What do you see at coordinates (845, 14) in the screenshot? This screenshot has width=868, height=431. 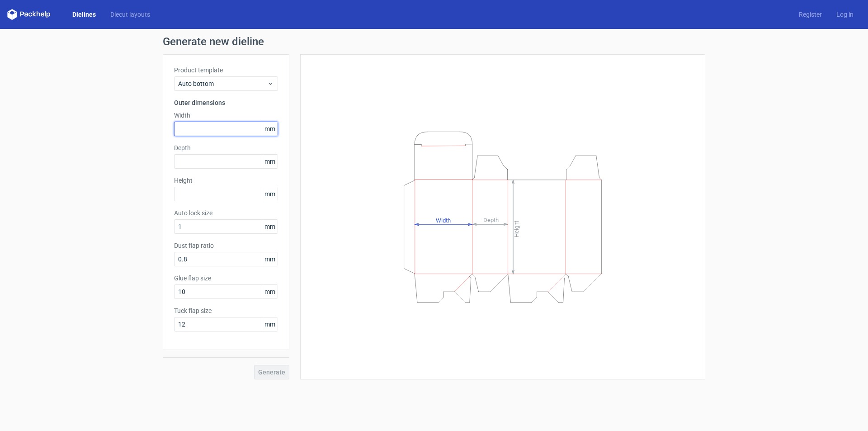 I see `a: Log in` at bounding box center [845, 14].